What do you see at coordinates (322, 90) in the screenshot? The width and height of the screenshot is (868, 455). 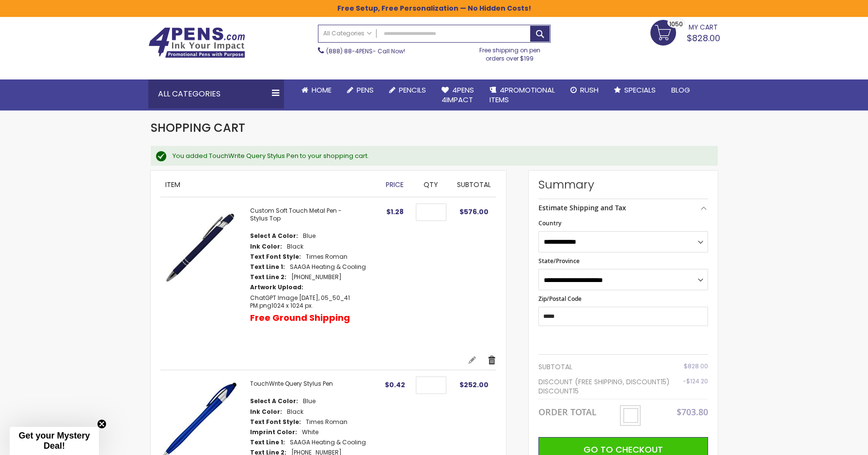 I see `span: Home` at bounding box center [322, 90].